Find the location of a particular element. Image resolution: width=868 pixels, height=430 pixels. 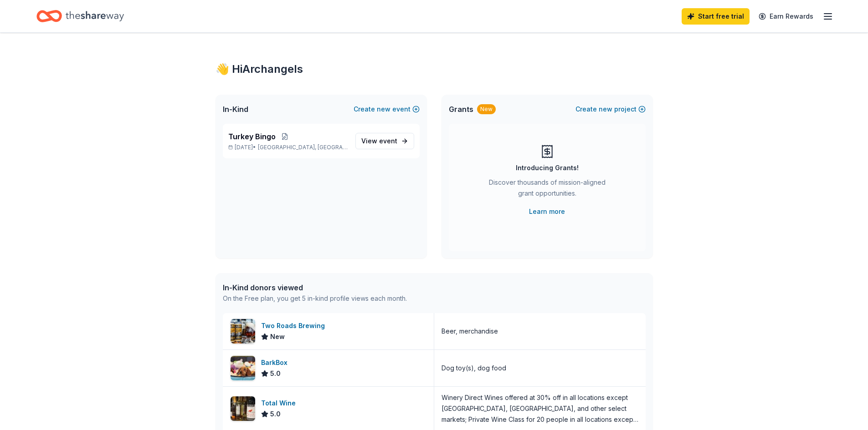

img: Image for Two Roads Brewing is located at coordinates (243, 331).